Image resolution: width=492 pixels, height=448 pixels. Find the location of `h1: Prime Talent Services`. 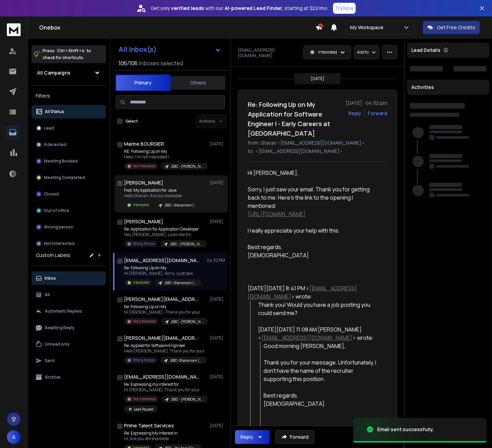

h1: Prime Talent Services is located at coordinates (149, 425).